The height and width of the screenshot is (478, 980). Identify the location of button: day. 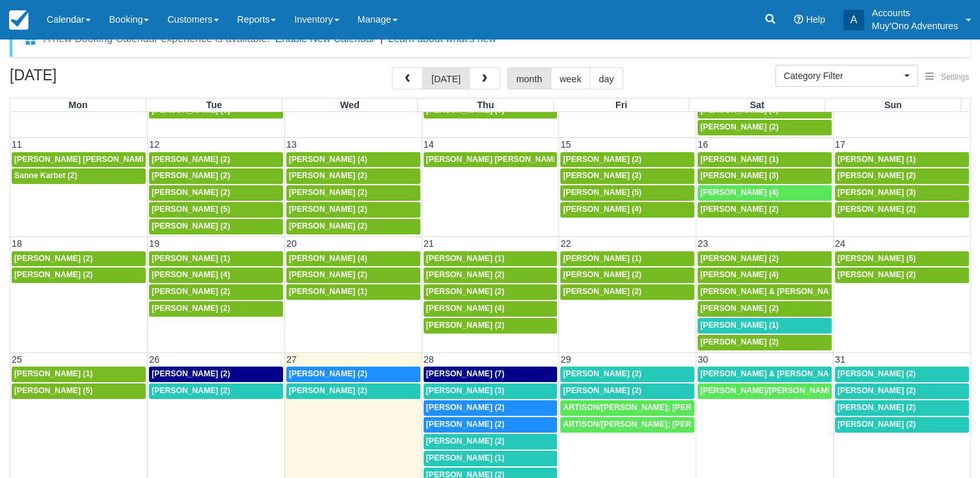
(606, 79).